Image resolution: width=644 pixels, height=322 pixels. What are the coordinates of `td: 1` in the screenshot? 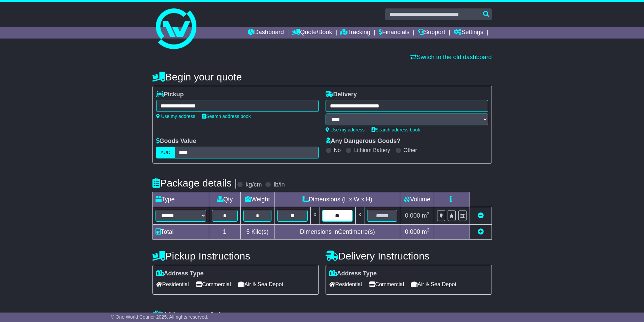 It's located at (224, 232).